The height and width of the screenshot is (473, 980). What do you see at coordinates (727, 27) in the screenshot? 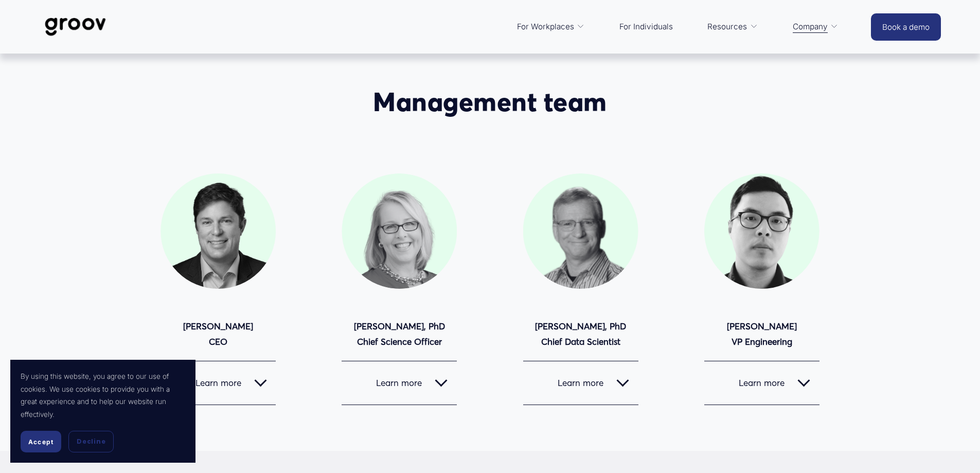
I see `span: Resources` at bounding box center [727, 27].